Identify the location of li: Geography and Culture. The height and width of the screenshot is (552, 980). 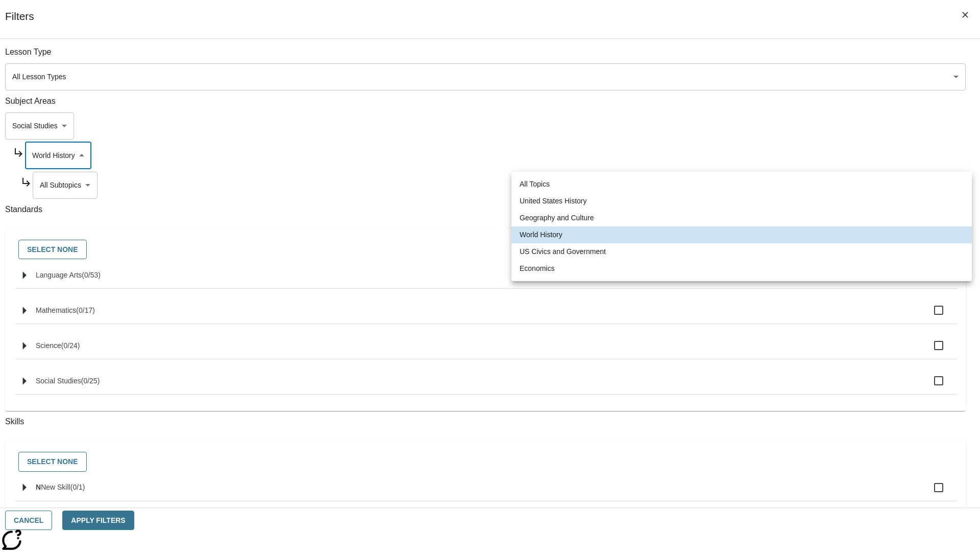
(741, 218).